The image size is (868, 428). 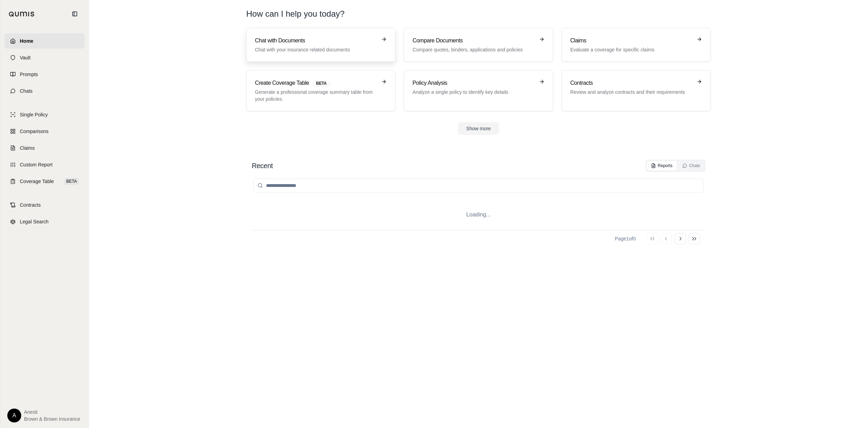 I want to click on a: Prompts, so click(x=45, y=74).